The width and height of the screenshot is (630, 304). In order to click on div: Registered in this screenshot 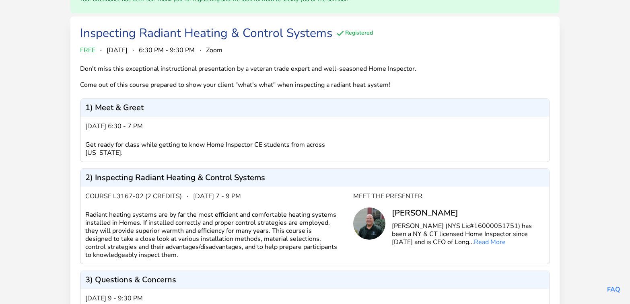, I will do `click(354, 33)`.